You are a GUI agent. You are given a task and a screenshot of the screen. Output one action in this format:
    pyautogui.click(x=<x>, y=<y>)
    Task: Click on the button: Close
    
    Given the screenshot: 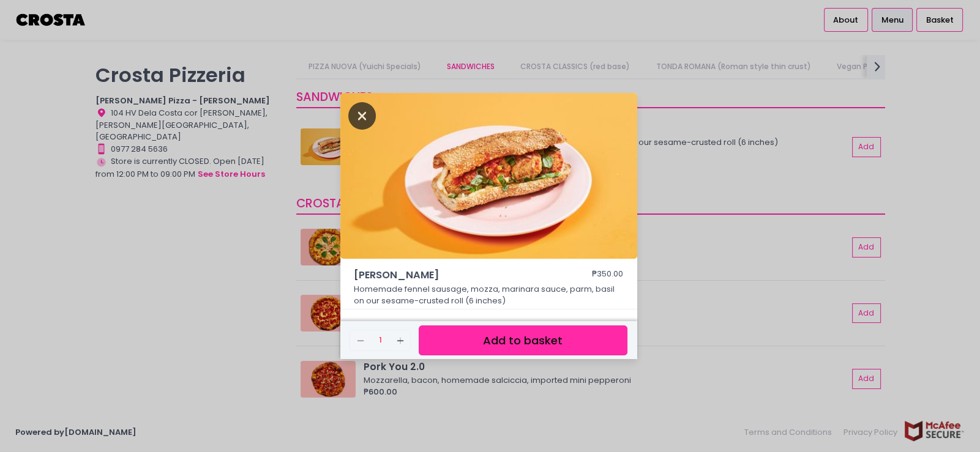 What is the action you would take?
    pyautogui.click(x=363, y=115)
    